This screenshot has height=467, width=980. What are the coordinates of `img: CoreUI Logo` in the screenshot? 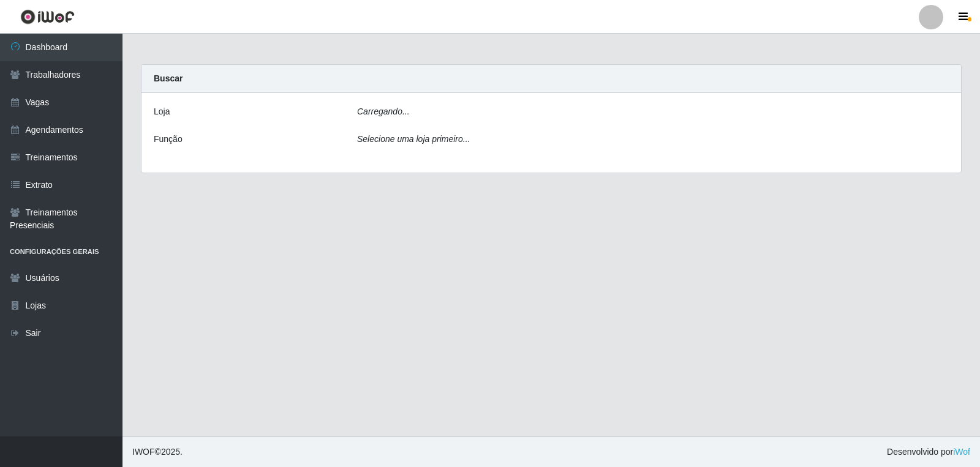 It's located at (47, 17).